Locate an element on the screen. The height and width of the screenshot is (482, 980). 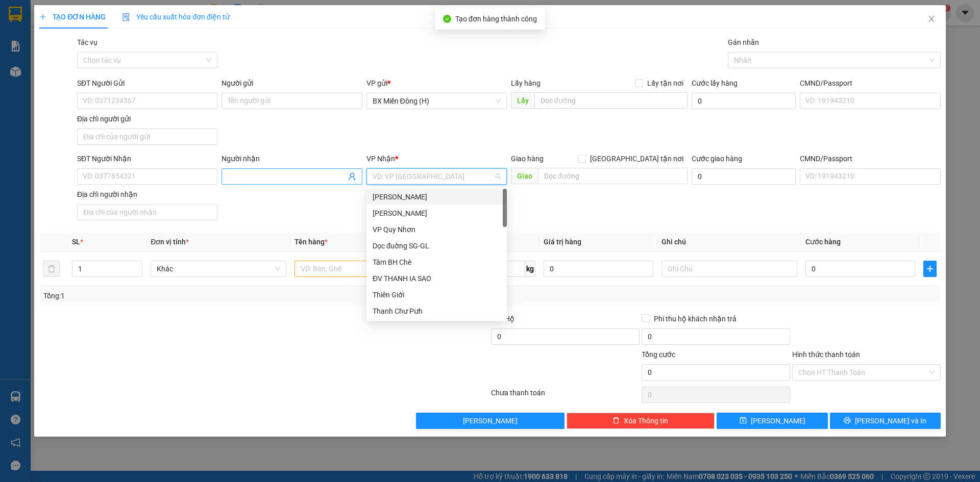
input: VD: Bàn, Ghế is located at coordinates (362, 269).